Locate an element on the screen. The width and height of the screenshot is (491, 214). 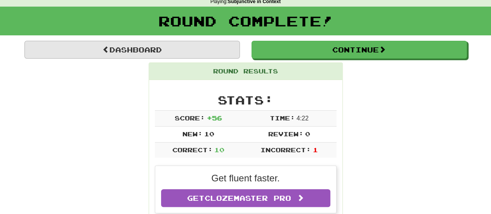
span: Review: is located at coordinates (285, 133).